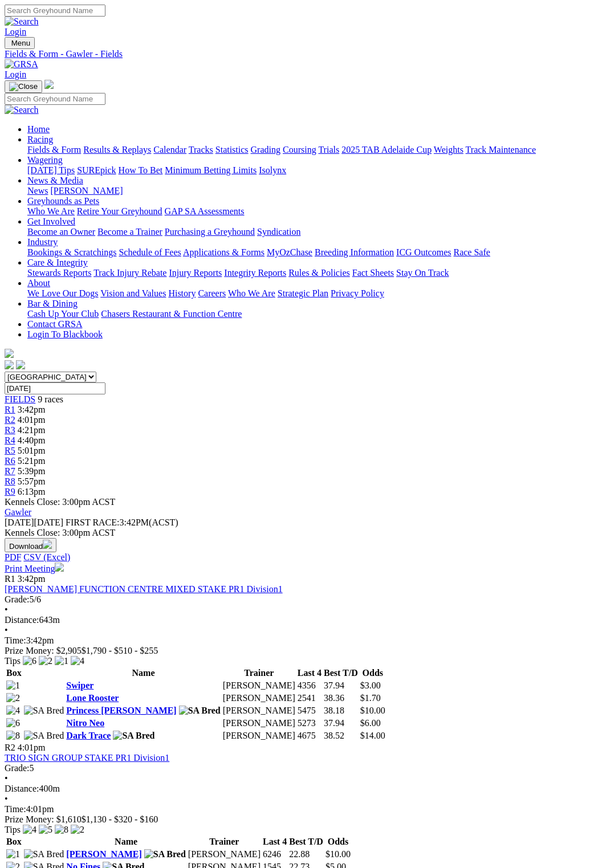 Image resolution: width=602 pixels, height=868 pixels. Describe the element at coordinates (18, 512) in the screenshot. I see `a: Gawler` at that location.